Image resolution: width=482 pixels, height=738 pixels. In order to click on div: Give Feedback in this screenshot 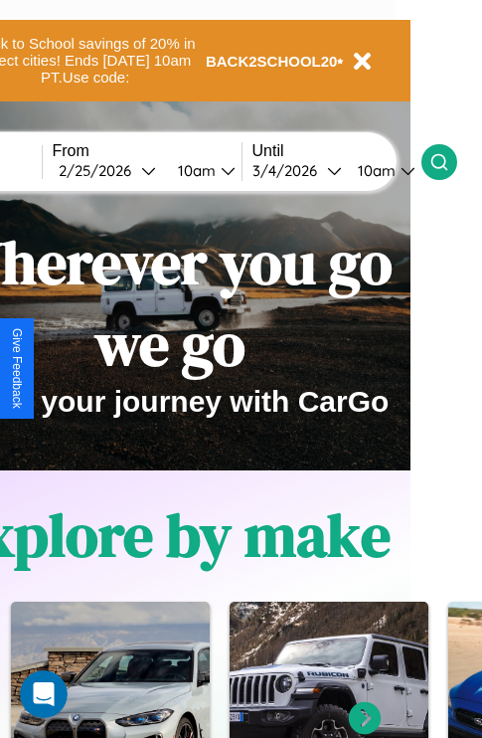, I will do `click(17, 368)`.